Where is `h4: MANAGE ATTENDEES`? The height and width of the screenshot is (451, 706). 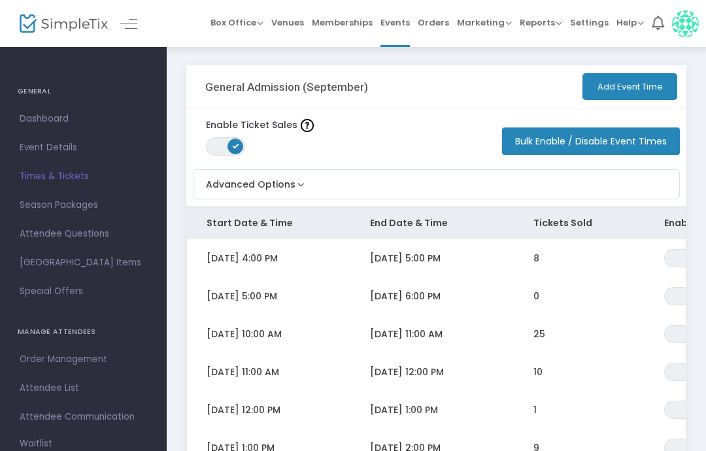
h4: MANAGE ATTENDEES is located at coordinates (83, 332).